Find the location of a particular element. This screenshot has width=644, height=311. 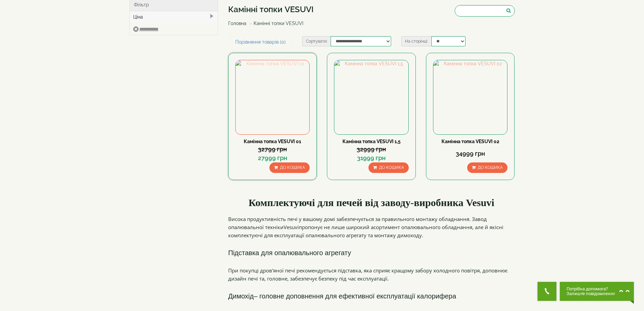

label: Сортувати: is located at coordinates (317, 41).